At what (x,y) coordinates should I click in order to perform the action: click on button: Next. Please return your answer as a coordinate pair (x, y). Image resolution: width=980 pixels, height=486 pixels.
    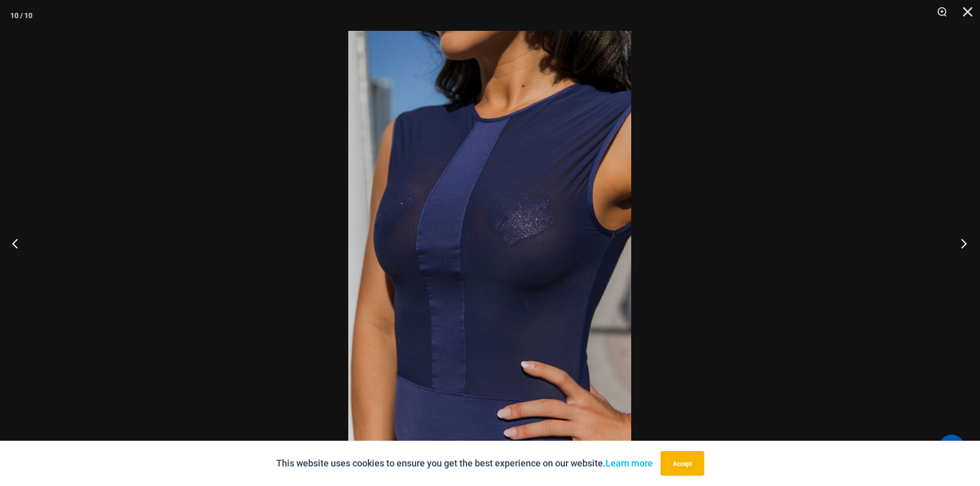
    Looking at the image, I should click on (960, 243).